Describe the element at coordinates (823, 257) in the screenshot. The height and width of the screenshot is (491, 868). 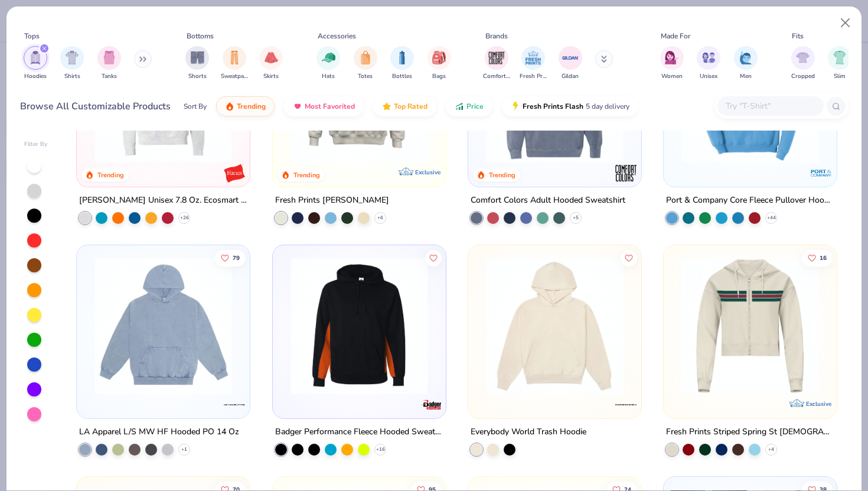
I see `span: 16` at that location.